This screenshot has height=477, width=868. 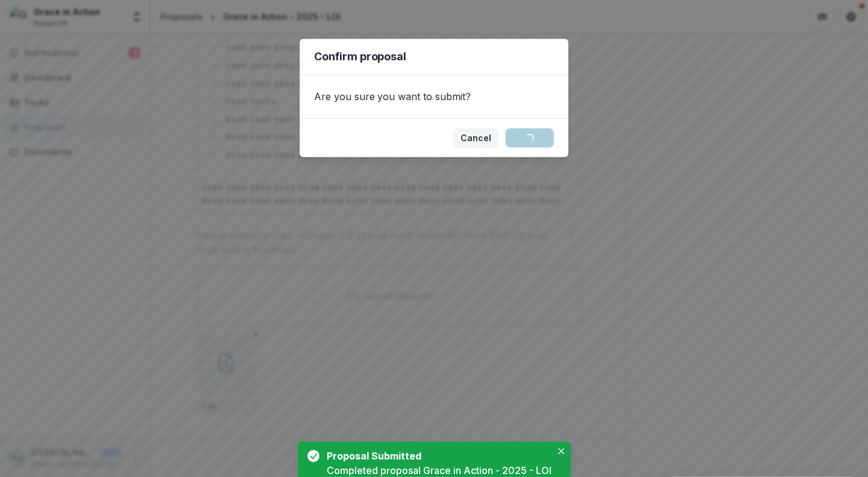 What do you see at coordinates (476, 138) in the screenshot?
I see `button: Cancel` at bounding box center [476, 138].